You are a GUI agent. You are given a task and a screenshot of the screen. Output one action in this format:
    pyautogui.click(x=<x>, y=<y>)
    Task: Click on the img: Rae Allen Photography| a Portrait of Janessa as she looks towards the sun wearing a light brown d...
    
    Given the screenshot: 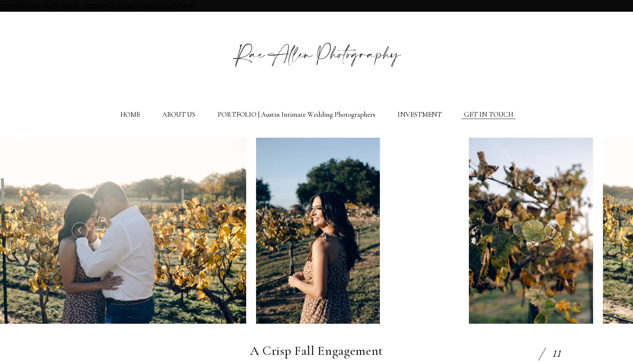 What is the action you would take?
    pyautogui.click(x=318, y=231)
    